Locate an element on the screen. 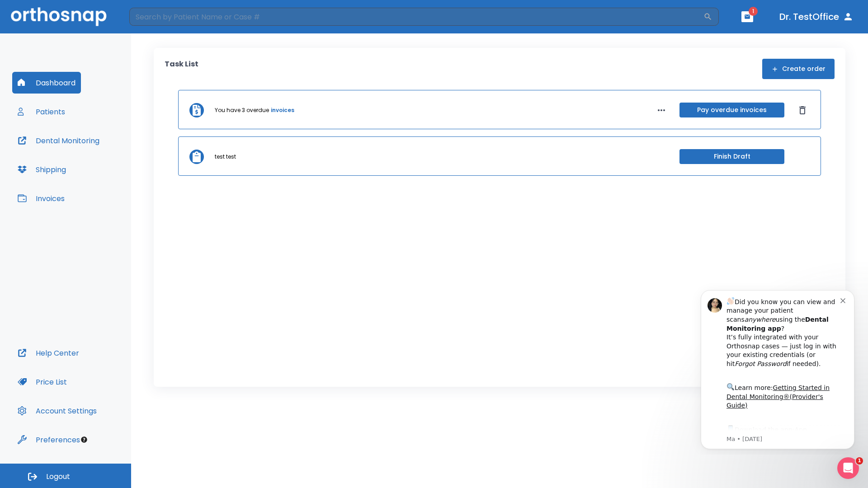  div: Message content is located at coordinates (96, 82).